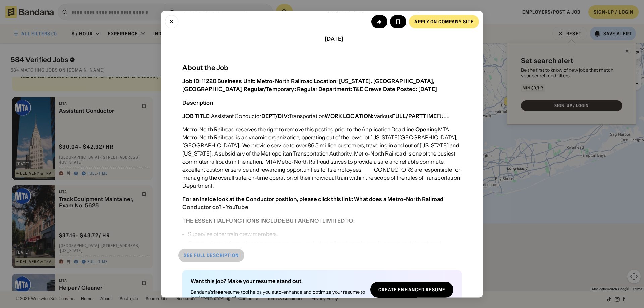 The image size is (644, 308). Describe the element at coordinates (172, 22) in the screenshot. I see `button: Close` at that location.